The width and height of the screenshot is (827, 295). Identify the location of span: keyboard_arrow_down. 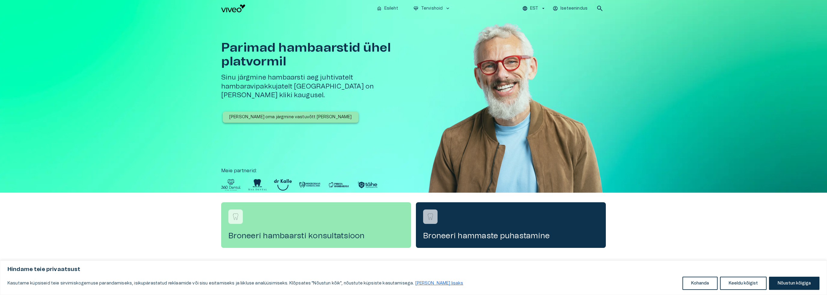
(448, 8).